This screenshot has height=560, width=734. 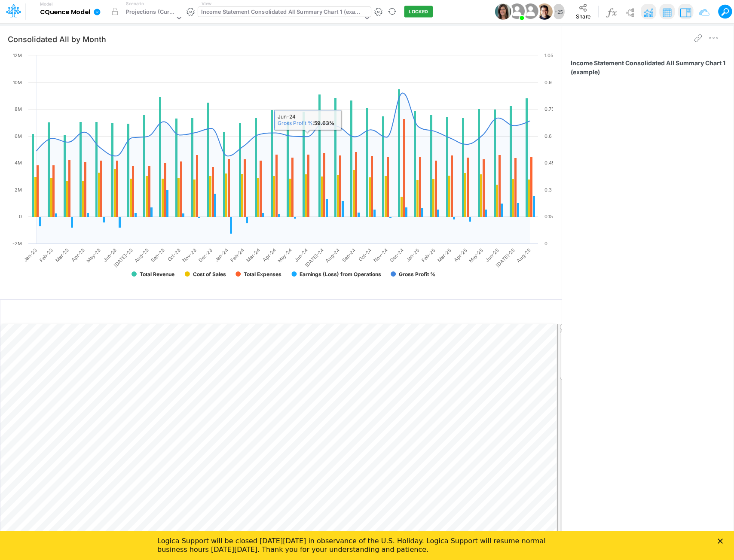 I want to click on button: LOCKED, so click(x=419, y=12).